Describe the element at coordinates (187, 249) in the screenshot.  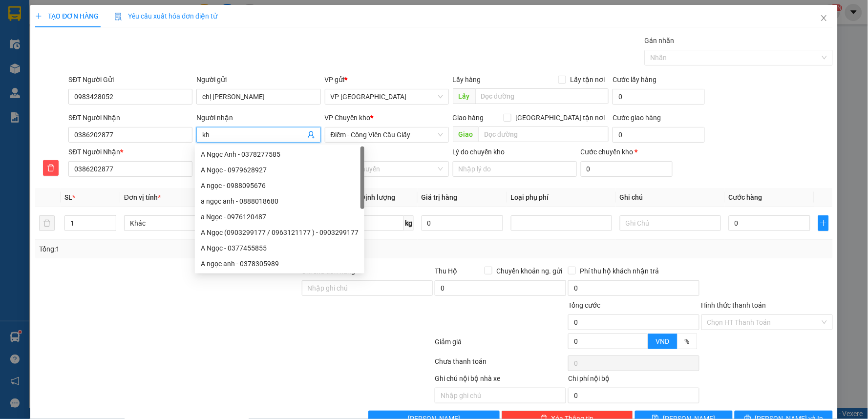
I see `div: Tổng: 1` at that location.